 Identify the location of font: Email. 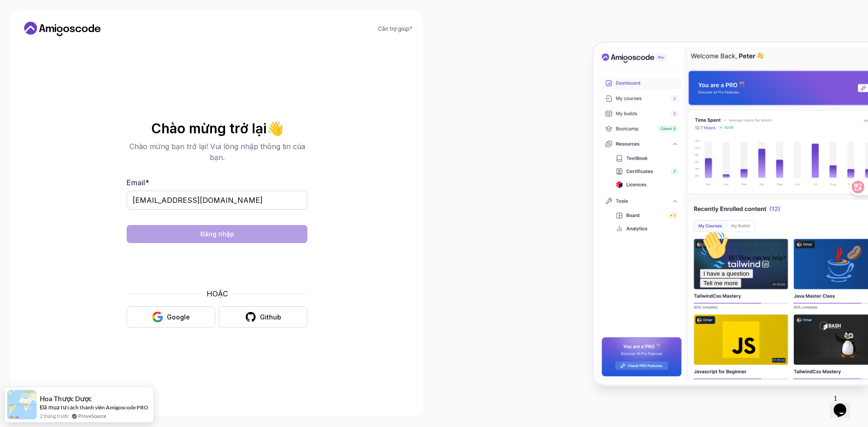
(136, 183).